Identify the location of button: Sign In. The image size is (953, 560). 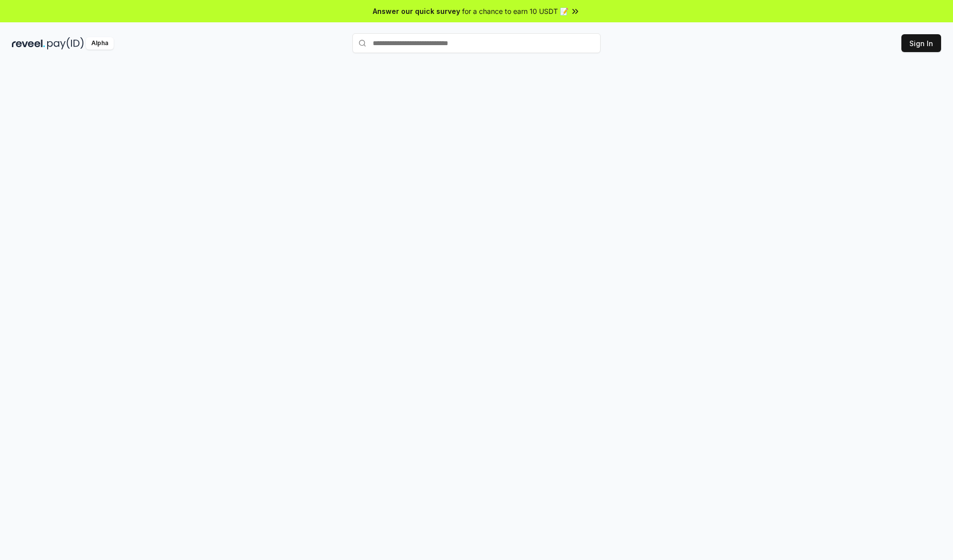
(921, 43).